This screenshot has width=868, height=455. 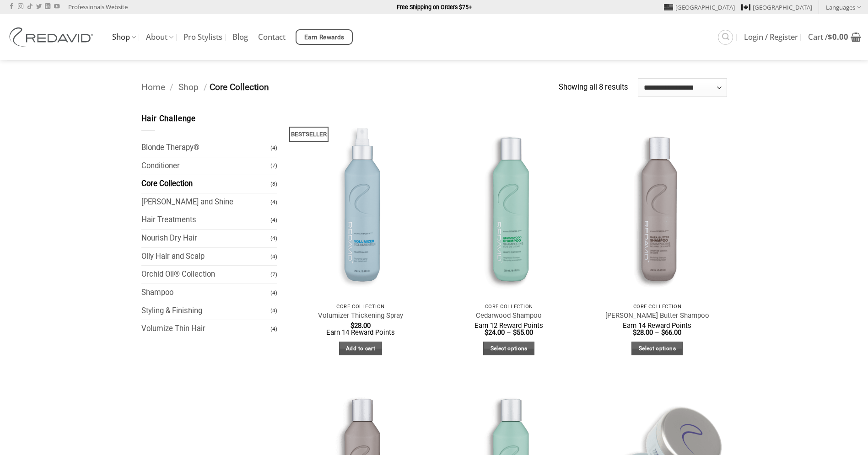 What do you see at coordinates (160, 37) in the screenshot?
I see `a: About` at bounding box center [160, 37].